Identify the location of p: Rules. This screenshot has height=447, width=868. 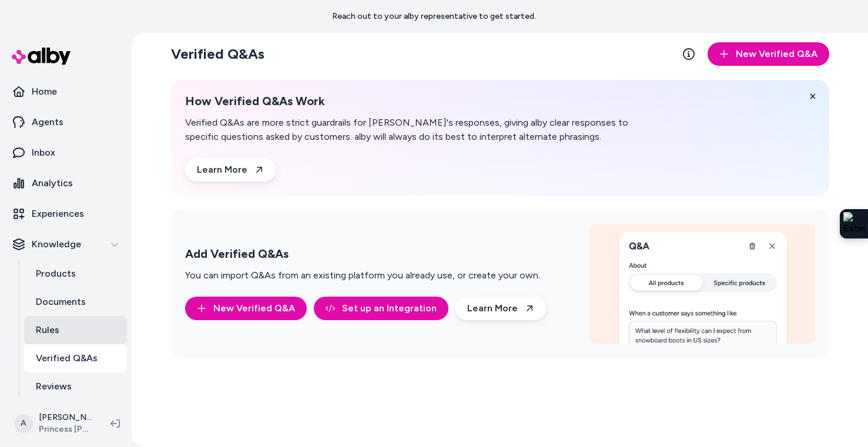
(47, 330).